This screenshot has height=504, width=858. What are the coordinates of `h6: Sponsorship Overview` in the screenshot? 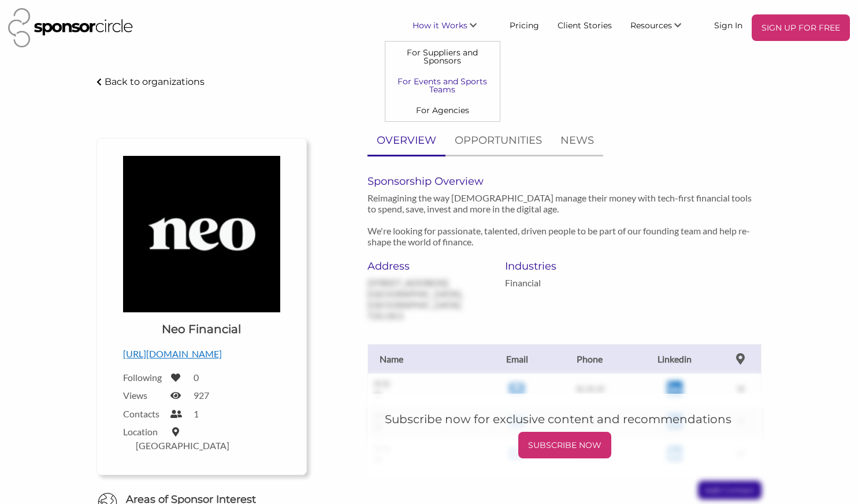 It's located at (564, 181).